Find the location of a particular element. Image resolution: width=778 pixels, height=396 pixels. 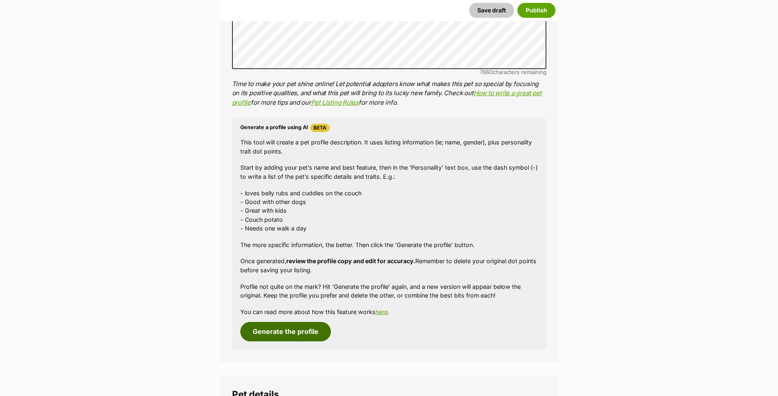

span: 7660 is located at coordinates (486, 72).